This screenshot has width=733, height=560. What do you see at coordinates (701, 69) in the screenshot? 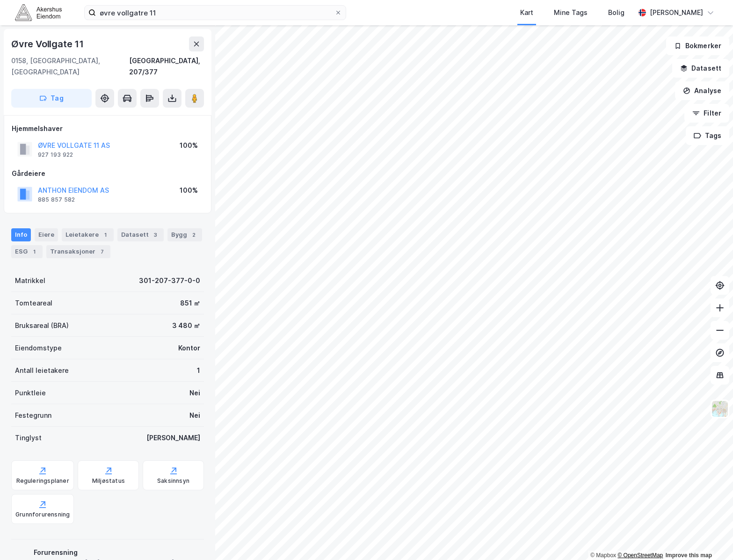
I see `button: Datasett` at bounding box center [701, 69].